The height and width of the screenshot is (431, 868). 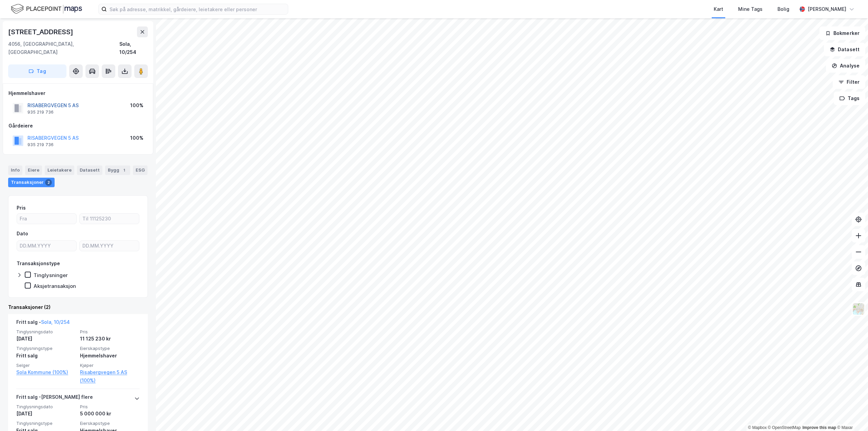 What do you see at coordinates (46, 365) in the screenshot?
I see `span: Selger` at bounding box center [46, 365].